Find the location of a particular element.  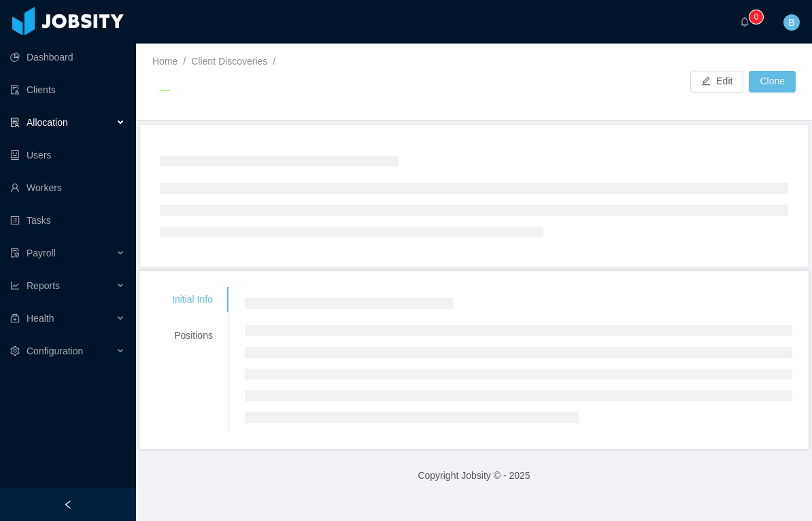

div: Positions is located at coordinates (192, 335).